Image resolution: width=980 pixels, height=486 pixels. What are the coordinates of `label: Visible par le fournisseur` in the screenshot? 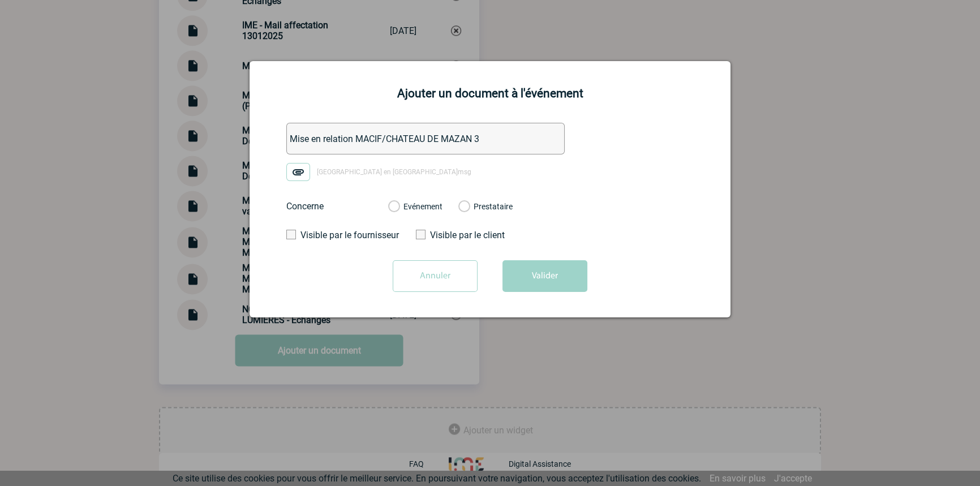 It's located at (338, 235).